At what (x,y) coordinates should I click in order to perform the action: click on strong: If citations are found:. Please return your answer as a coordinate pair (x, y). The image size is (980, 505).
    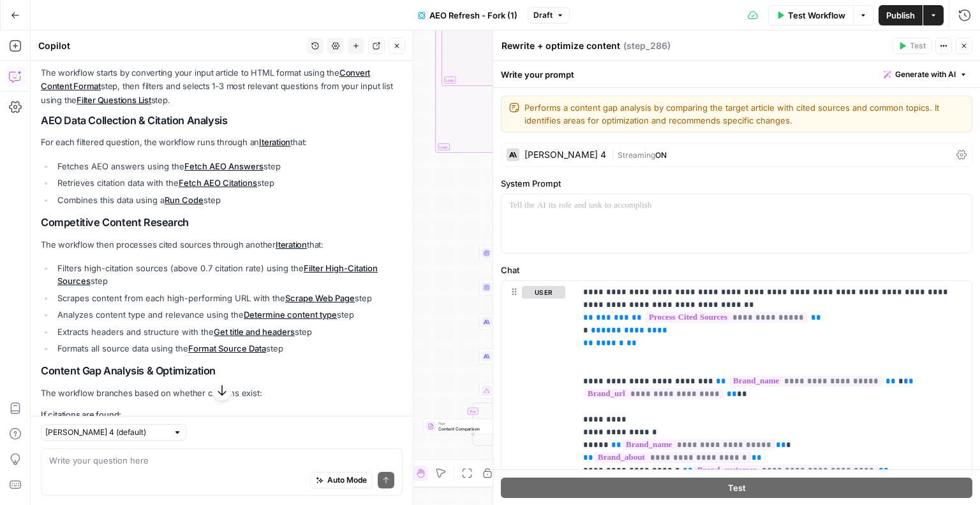
    Looking at the image, I should click on (81, 415).